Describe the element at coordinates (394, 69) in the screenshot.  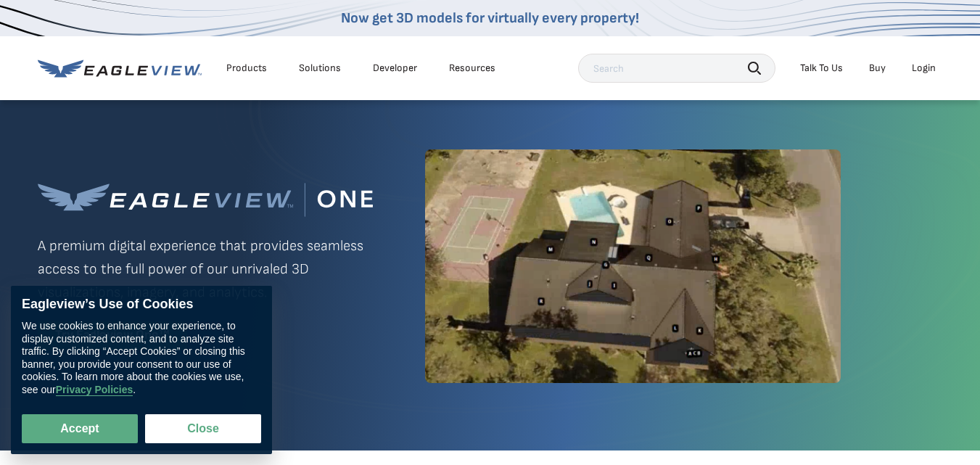
I see `a: Developer` at that location.